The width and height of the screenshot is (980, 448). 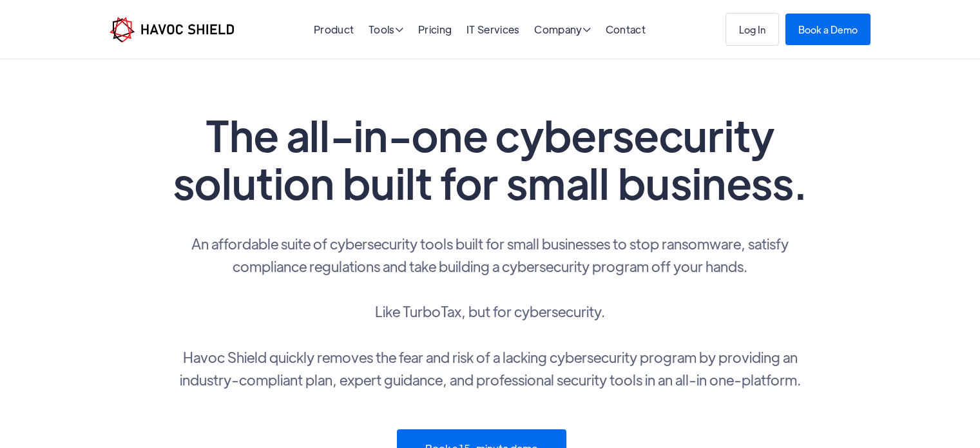 What do you see at coordinates (491, 311) in the screenshot?
I see `p: An affordable suite of cybersecurity tools built for small businesses to stop ransomware, satisfy...` at bounding box center [491, 311].